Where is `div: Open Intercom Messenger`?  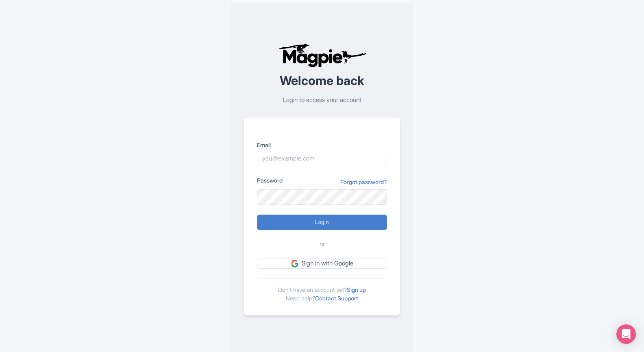 div: Open Intercom Messenger is located at coordinates (626, 334).